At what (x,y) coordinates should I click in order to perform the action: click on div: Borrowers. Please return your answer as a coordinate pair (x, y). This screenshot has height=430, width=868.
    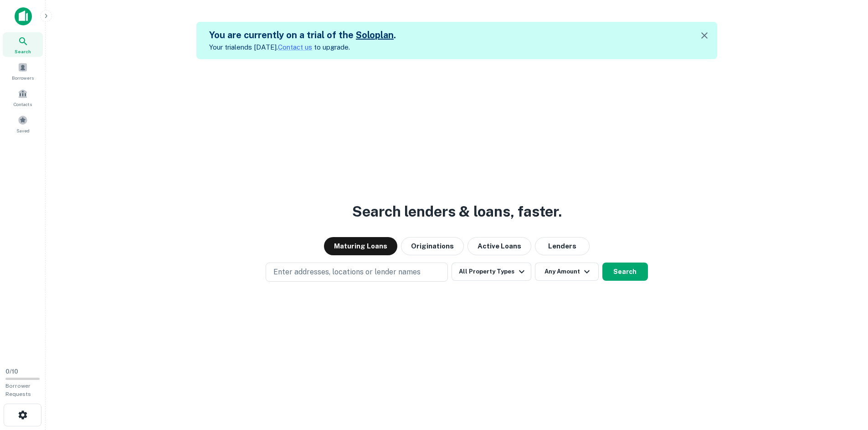
    Looking at the image, I should click on (23, 71).